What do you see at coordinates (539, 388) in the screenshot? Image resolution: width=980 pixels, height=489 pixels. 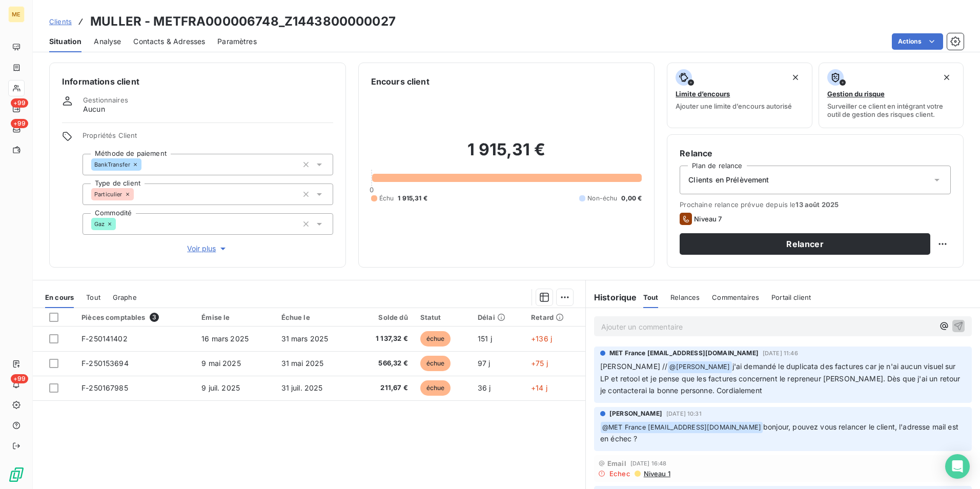 I see `span: +14 j` at bounding box center [539, 388].